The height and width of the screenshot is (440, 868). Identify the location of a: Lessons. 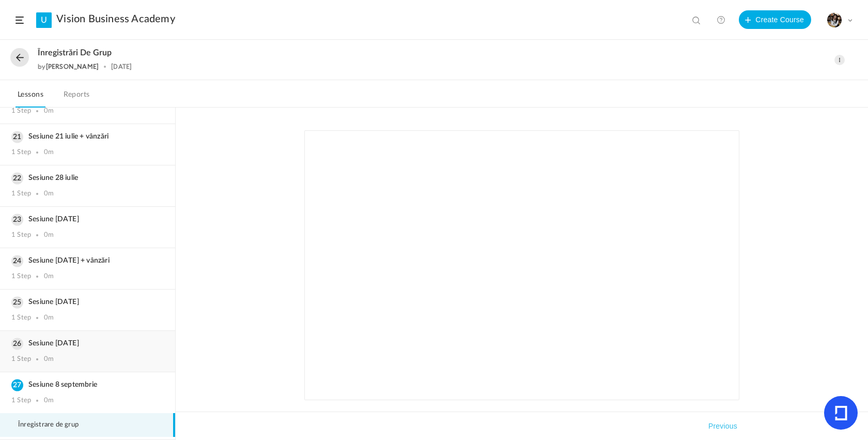
(30, 97).